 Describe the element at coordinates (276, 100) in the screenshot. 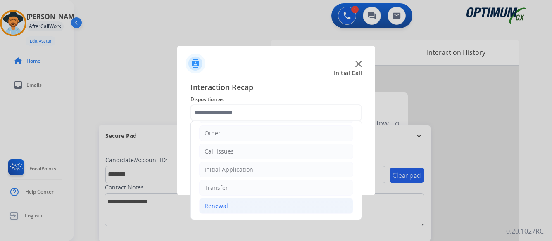

I see `span: Disposition as` at that location.